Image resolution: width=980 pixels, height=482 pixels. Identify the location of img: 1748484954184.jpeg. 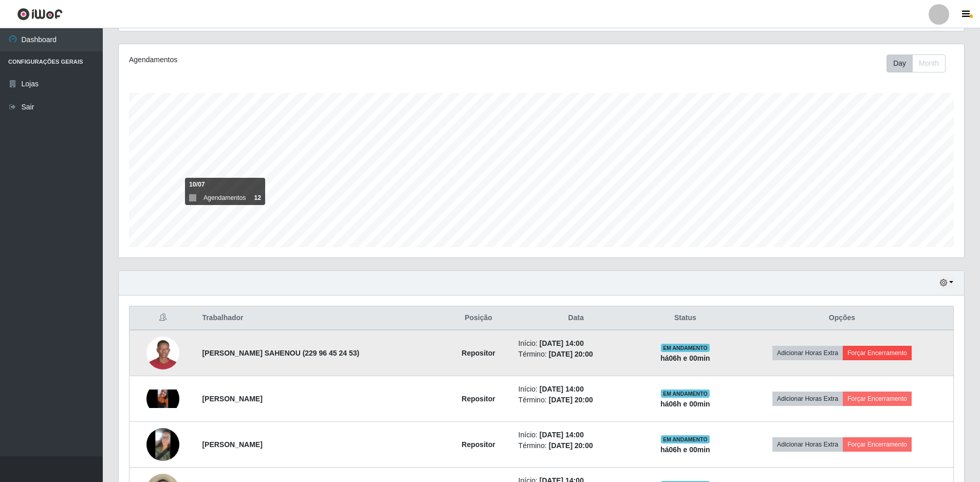
(163, 445).